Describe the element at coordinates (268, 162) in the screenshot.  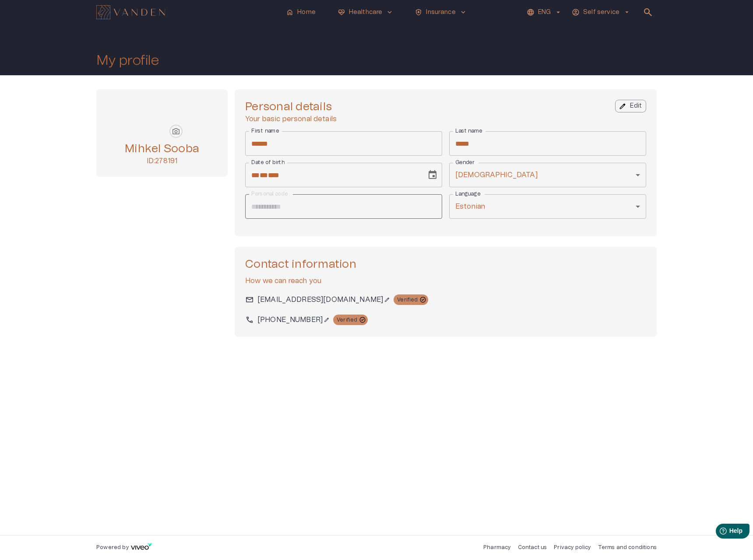
I see `label: Date of birth` at that location.